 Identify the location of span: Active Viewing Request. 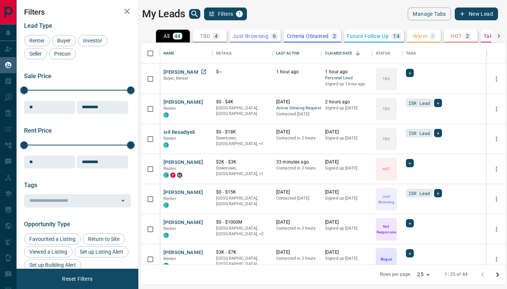
(297, 108).